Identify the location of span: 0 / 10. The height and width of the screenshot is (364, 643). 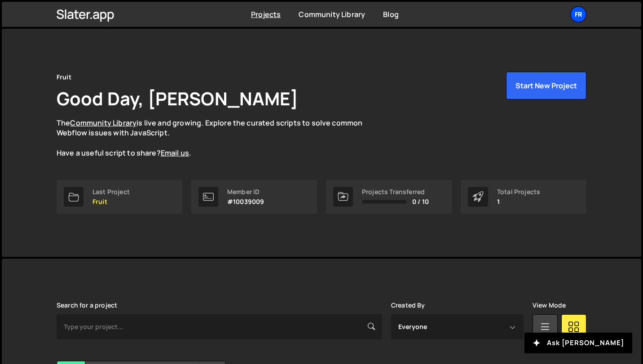
(421, 202).